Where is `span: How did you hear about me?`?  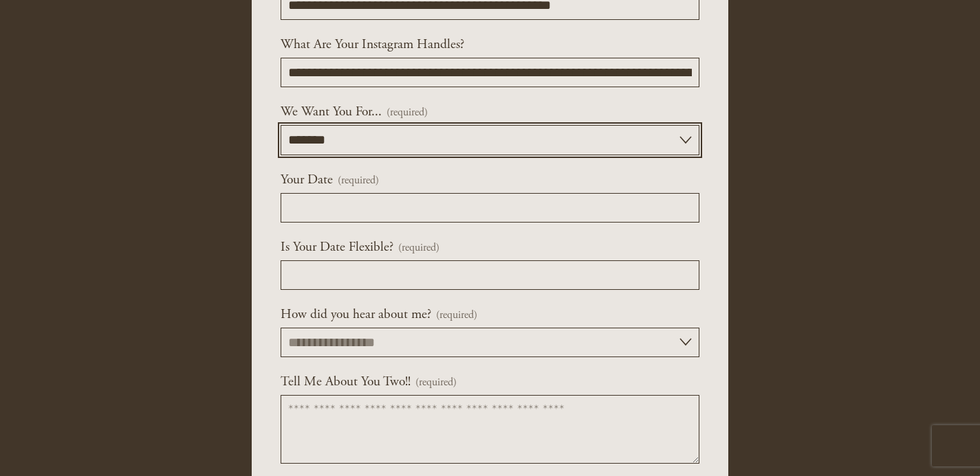 span: How did you hear about me? is located at coordinates (355, 314).